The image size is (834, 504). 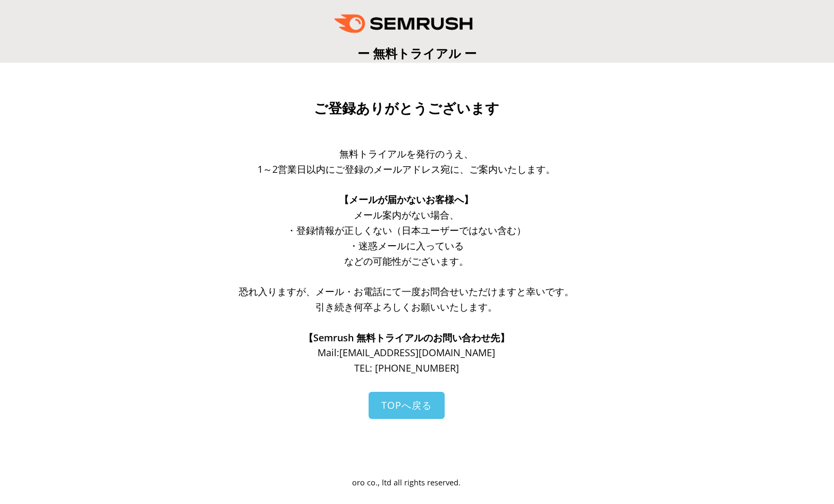 I want to click on span: 【メールが届かないお客様へ】, so click(x=407, y=199).